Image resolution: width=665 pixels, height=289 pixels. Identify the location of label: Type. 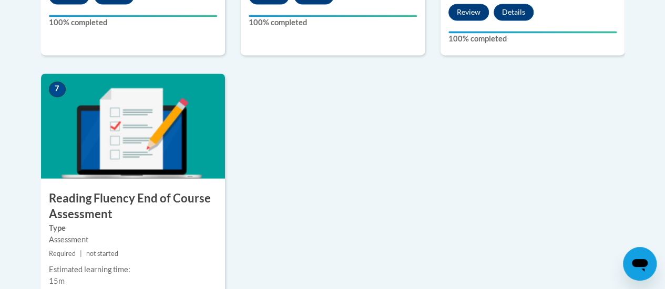
(133, 228).